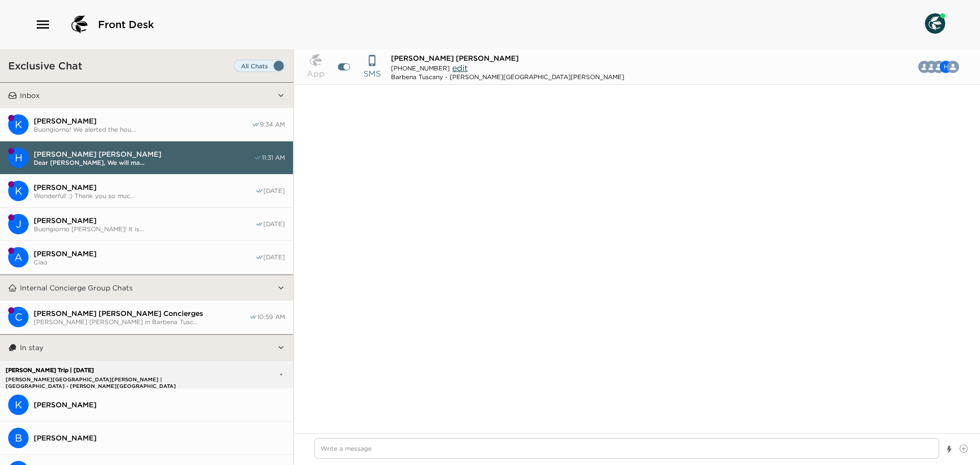 This screenshot has width=980, height=465. I want to click on div: B, so click(19, 438).